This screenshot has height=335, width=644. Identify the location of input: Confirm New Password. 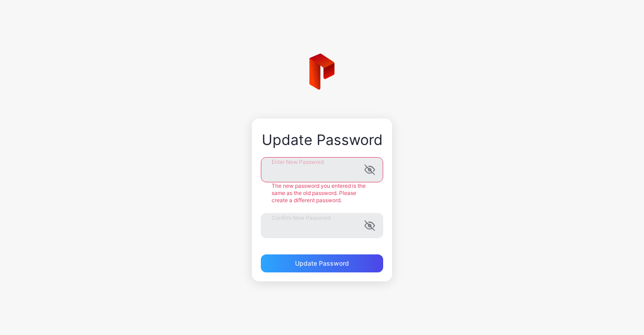
(322, 226).